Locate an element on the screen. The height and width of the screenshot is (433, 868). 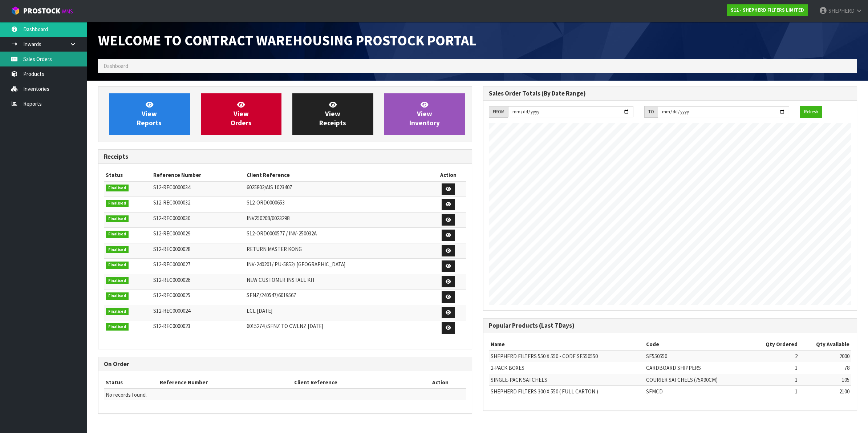
span: S12-REC0000028 is located at coordinates (172, 249).